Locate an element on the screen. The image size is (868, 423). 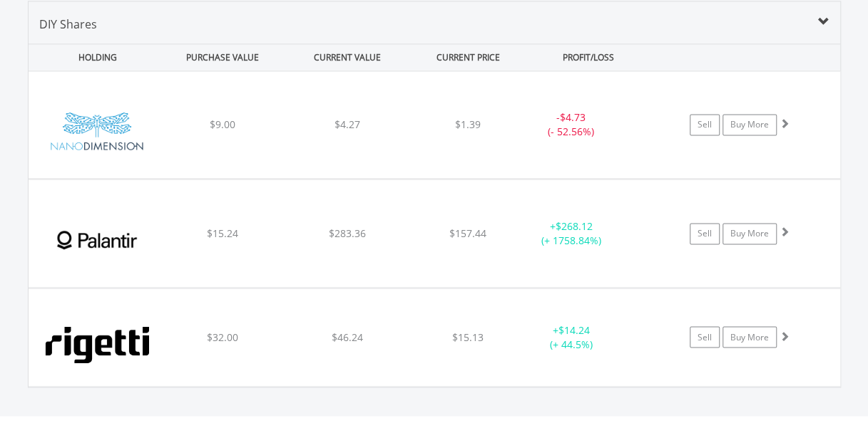
span: $157.44 is located at coordinates (468, 233).